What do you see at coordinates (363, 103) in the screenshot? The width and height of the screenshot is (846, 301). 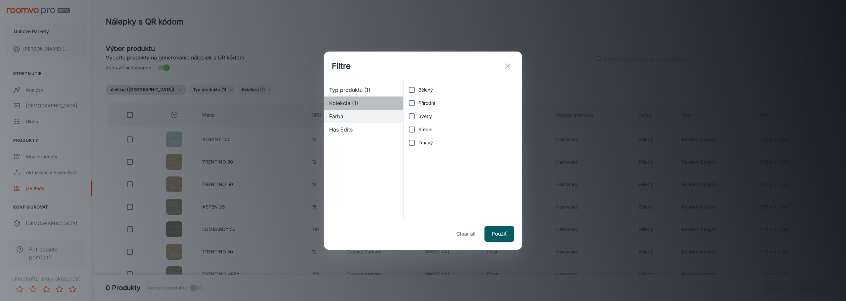 I see `div: Kolekcia (1)` at bounding box center [363, 103].